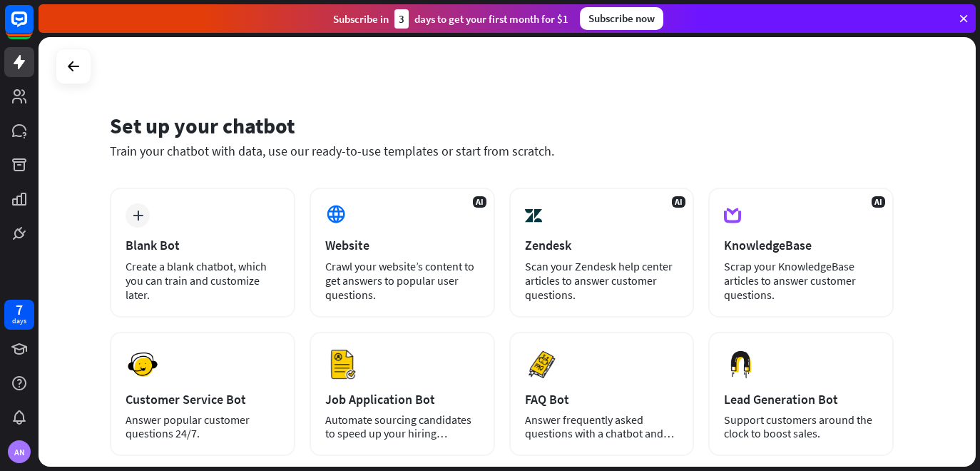 The width and height of the screenshot is (980, 471). I want to click on div: 7, so click(19, 310).